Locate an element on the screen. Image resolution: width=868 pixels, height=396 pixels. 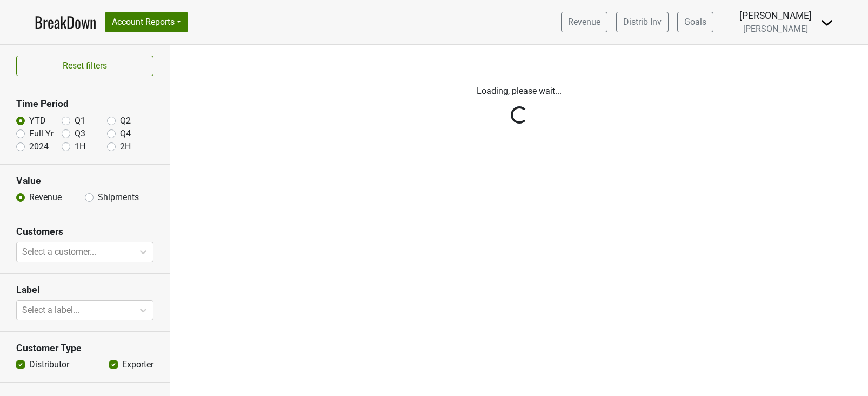
button: Account Reports is located at coordinates (146, 22).